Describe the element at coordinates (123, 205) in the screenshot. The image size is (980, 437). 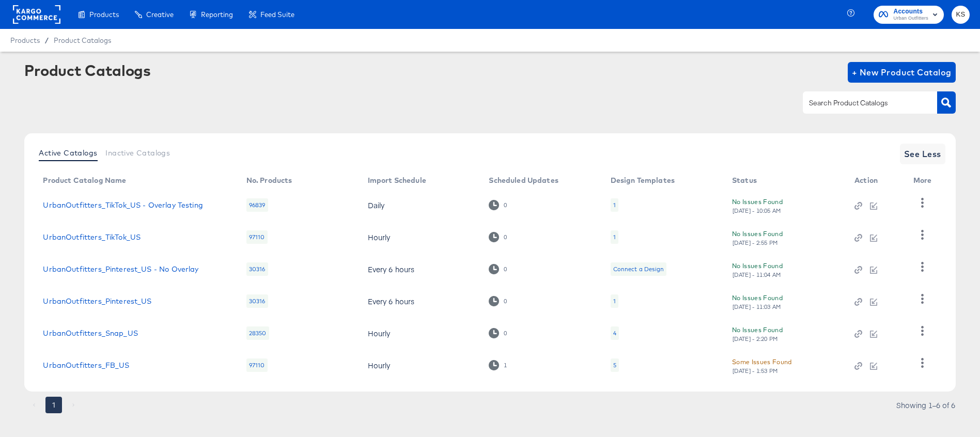
I see `a: UrbanOutfitters_TikTok_US - Overlay Testing` at that location.